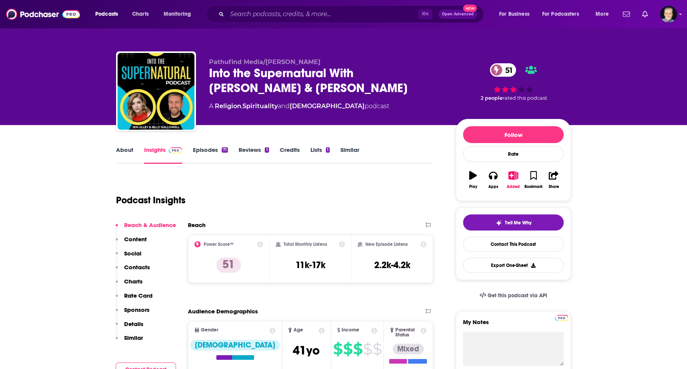 This screenshot has width=687, height=369. What do you see at coordinates (106, 14) in the screenshot?
I see `span: Podcasts` at bounding box center [106, 14].